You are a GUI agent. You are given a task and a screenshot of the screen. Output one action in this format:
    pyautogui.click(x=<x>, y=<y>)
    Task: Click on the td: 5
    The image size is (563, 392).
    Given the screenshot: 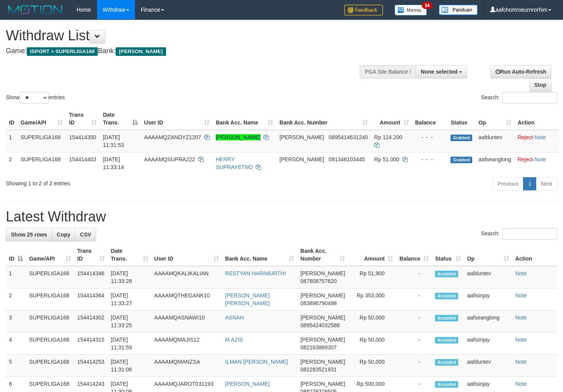 What is the action you would take?
    pyautogui.click(x=16, y=366)
    